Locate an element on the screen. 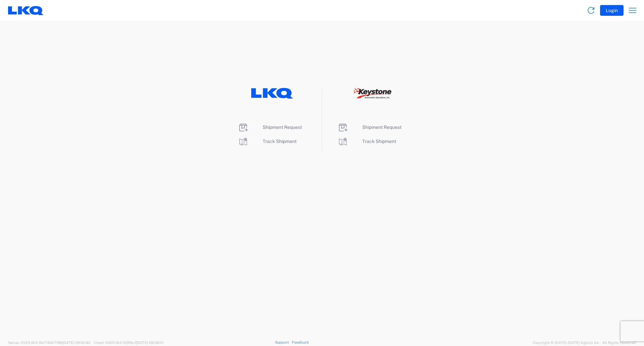 This screenshot has height=346, width=644. a: Feedback is located at coordinates (300, 342).